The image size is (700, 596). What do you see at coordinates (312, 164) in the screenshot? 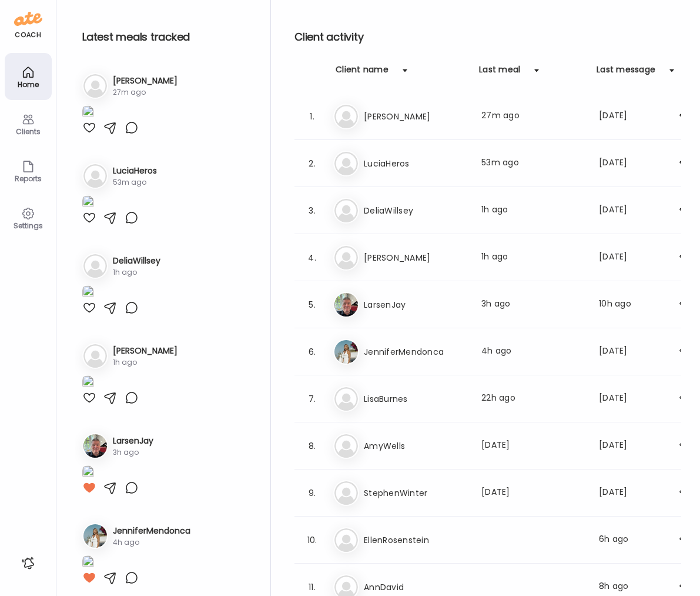
I see `div: 2.` at bounding box center [312, 164].